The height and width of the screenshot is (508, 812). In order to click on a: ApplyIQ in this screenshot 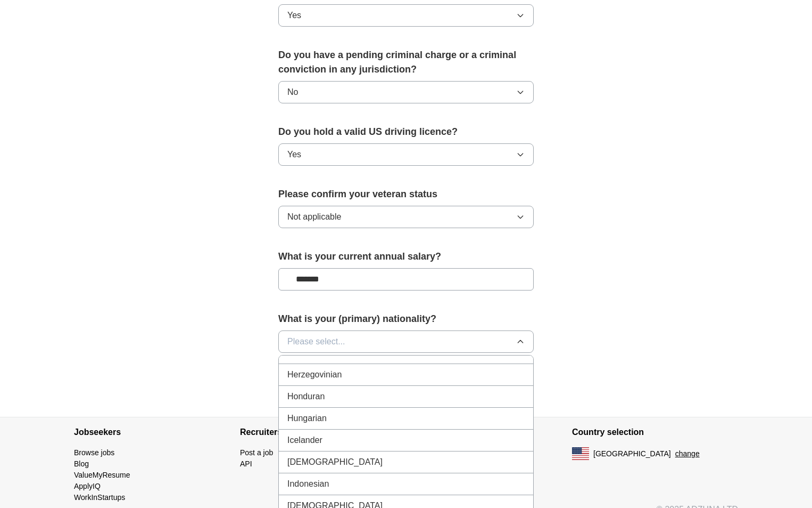, I will do `click(88, 486)`.